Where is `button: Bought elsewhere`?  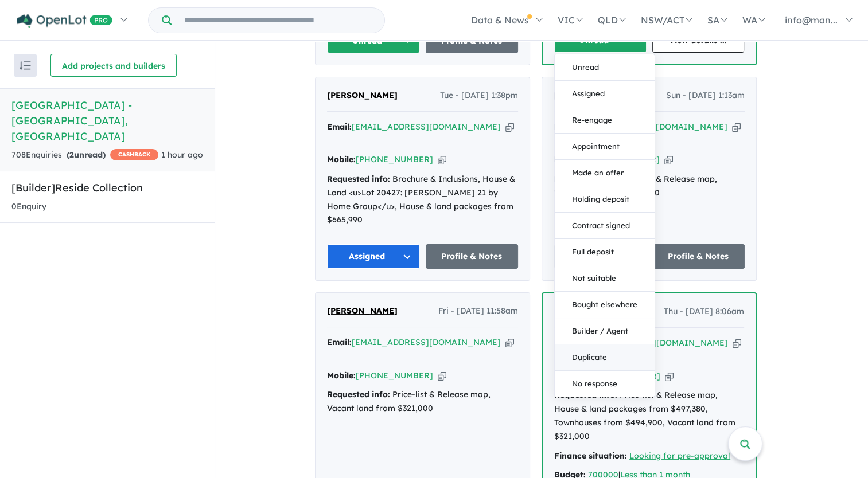
button: Bought elsewhere is located at coordinates (605, 305).